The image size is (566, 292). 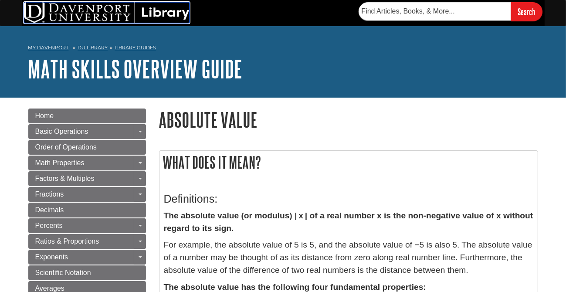 I want to click on span: Math Properties, so click(x=60, y=162).